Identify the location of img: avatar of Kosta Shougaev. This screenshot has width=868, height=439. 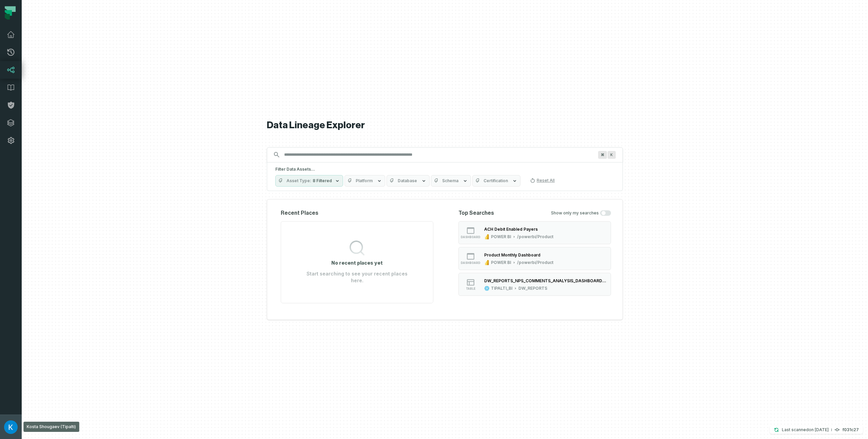
(11, 427).